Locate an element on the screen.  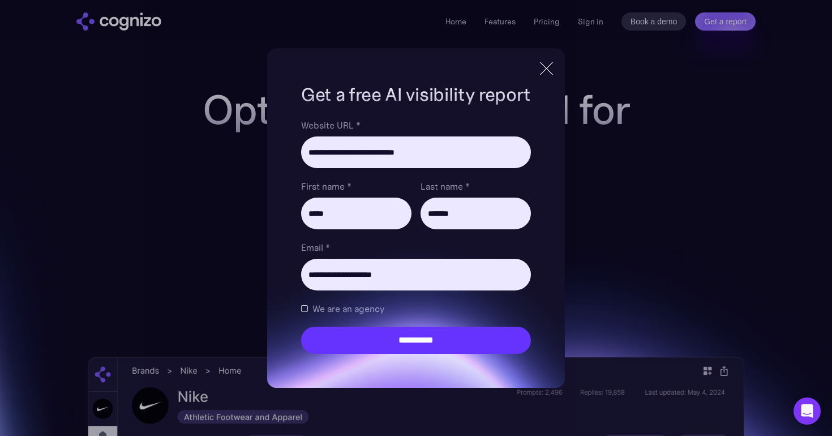
span: We are an agency is located at coordinates (348, 308).